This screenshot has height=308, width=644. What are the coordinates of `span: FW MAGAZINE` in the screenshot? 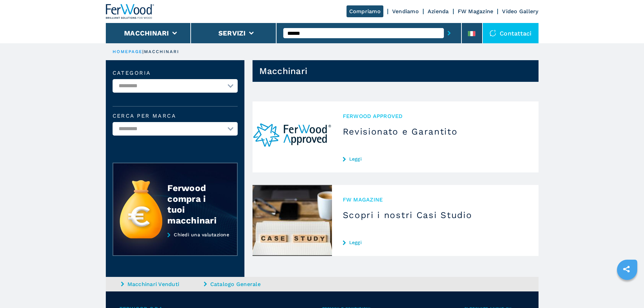 It's located at (435, 200).